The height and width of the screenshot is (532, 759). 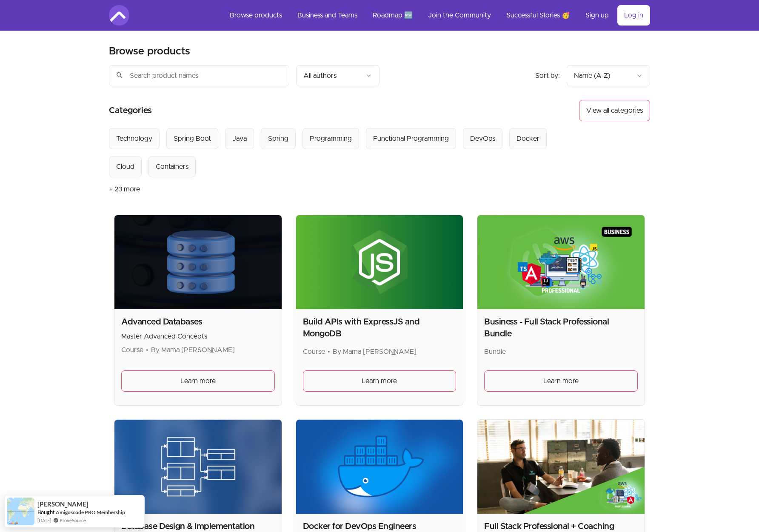 What do you see at coordinates (548, 76) in the screenshot?
I see `span: Sort by:` at bounding box center [548, 76].